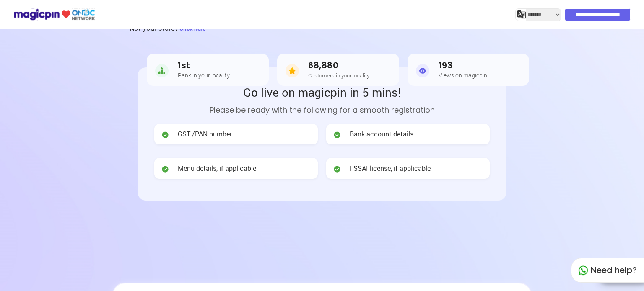  I want to click on h2: Go live on magicpin in 5 mins!, so click(322, 92).